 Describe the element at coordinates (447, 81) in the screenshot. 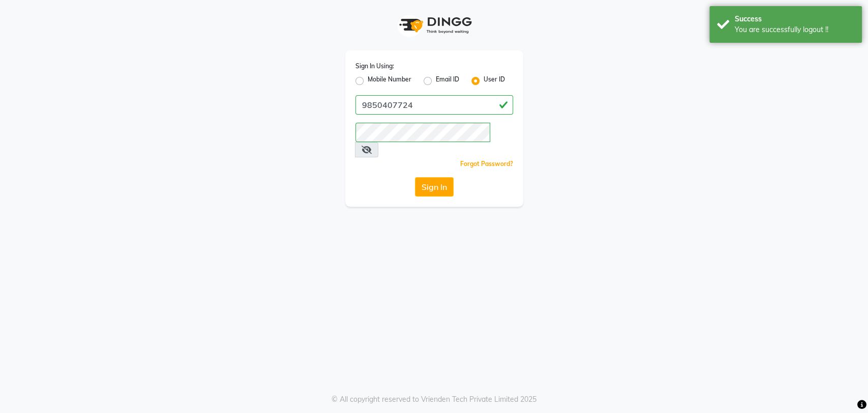

I see `label: Email ID` at that location.